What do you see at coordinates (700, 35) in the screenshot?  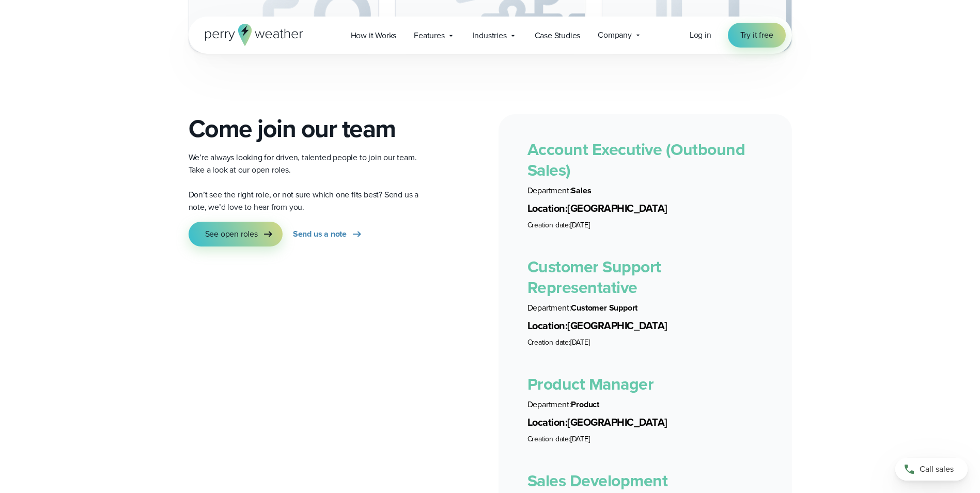 I see `a: Log in` at bounding box center [700, 35].